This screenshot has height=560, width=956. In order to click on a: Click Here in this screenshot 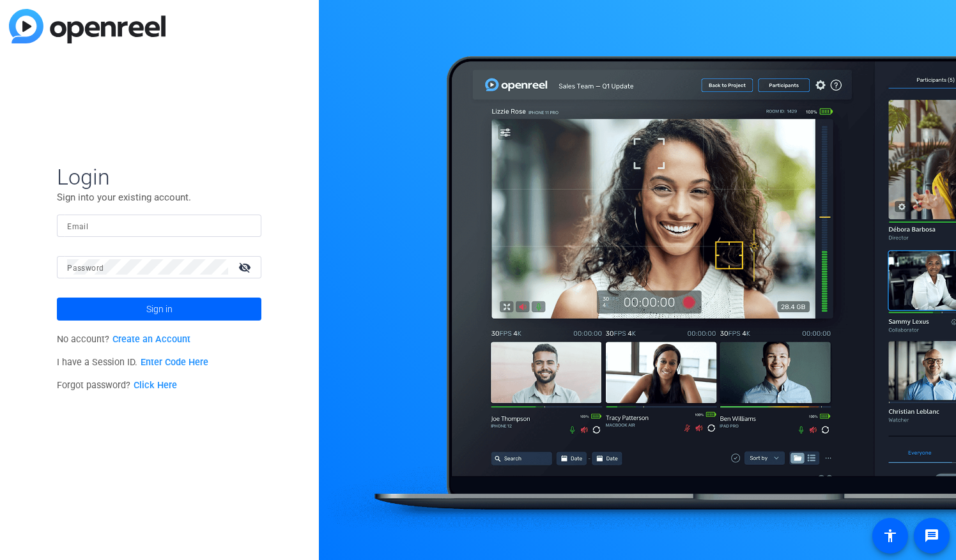, I will do `click(155, 385)`.